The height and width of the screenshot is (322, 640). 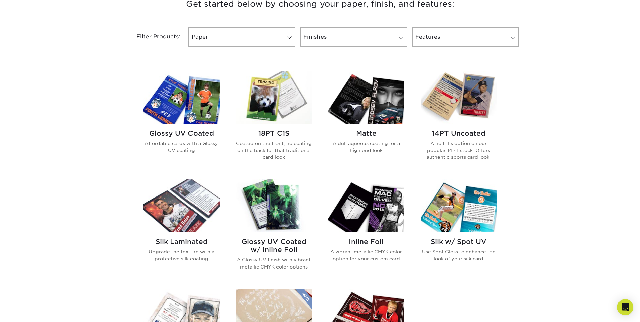 What do you see at coordinates (459, 255) in the screenshot?
I see `p: Use Spot Gloss to enhance the look of your silk card` at bounding box center [459, 255].